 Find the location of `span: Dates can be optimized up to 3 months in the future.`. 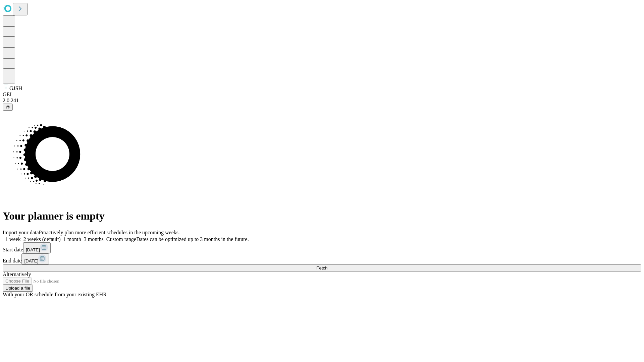

span: Dates can be optimized up to 3 months in the future. is located at coordinates (192, 239).